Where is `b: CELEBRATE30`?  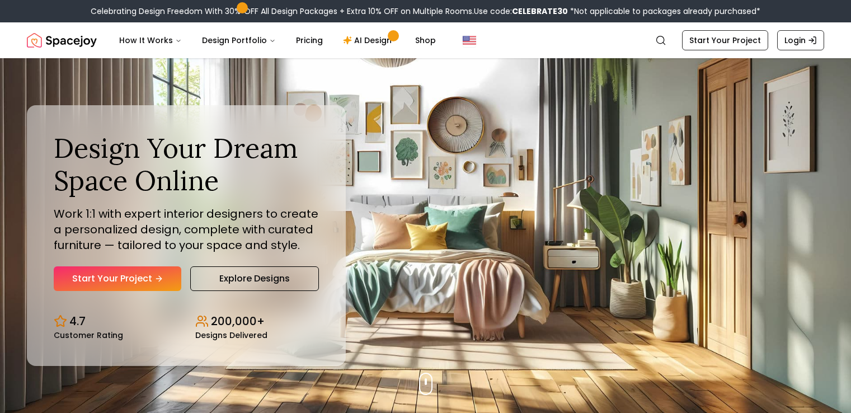
b: CELEBRATE30 is located at coordinates (540, 11).